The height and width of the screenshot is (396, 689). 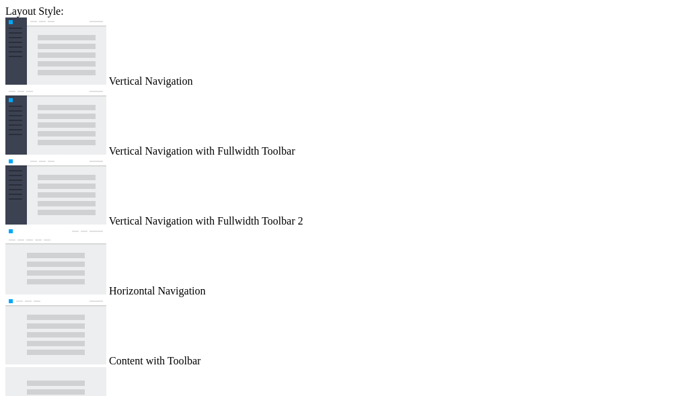 What do you see at coordinates (202, 151) in the screenshot?
I see `span: Vertical Navigation with Fullwidth Toolbar` at bounding box center [202, 151].